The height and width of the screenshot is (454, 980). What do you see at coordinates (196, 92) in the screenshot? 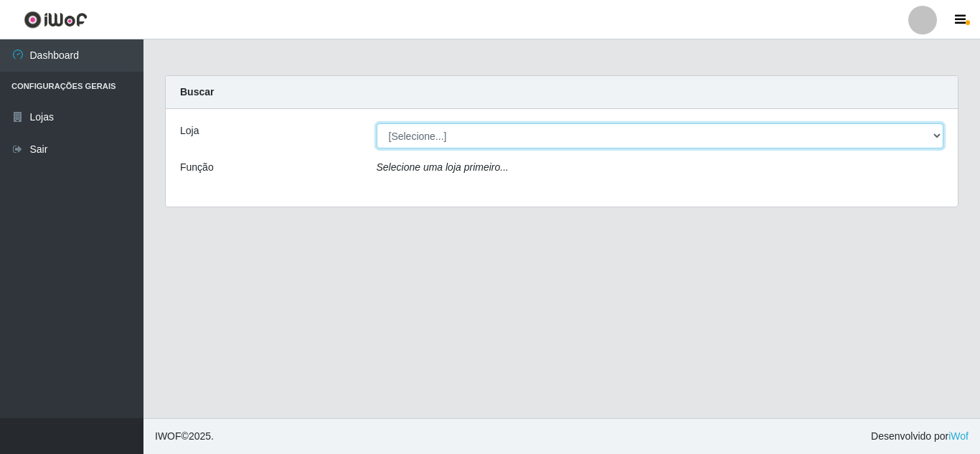
I see `strong: Buscar` at bounding box center [196, 92].